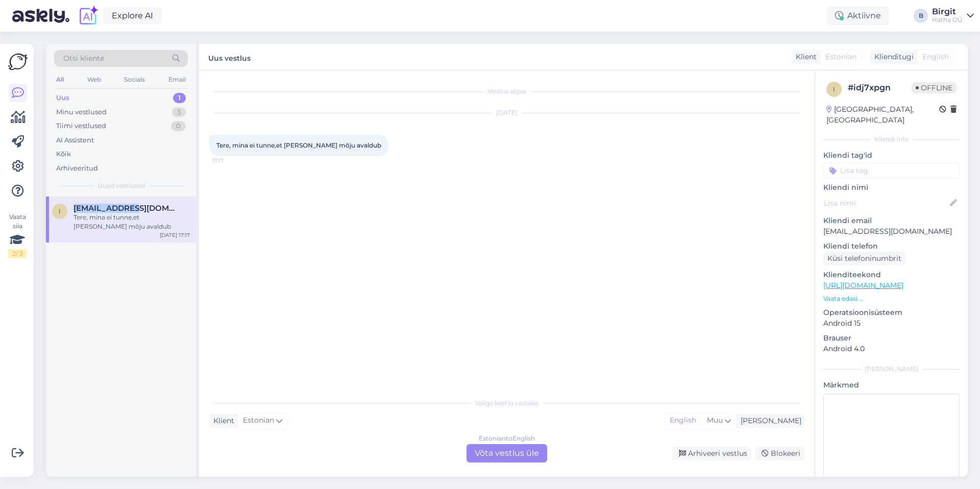 The height and width of the screenshot is (489, 980). What do you see at coordinates (507, 403) in the screenshot?
I see `div: Valige keel ja vastake` at bounding box center [507, 403].